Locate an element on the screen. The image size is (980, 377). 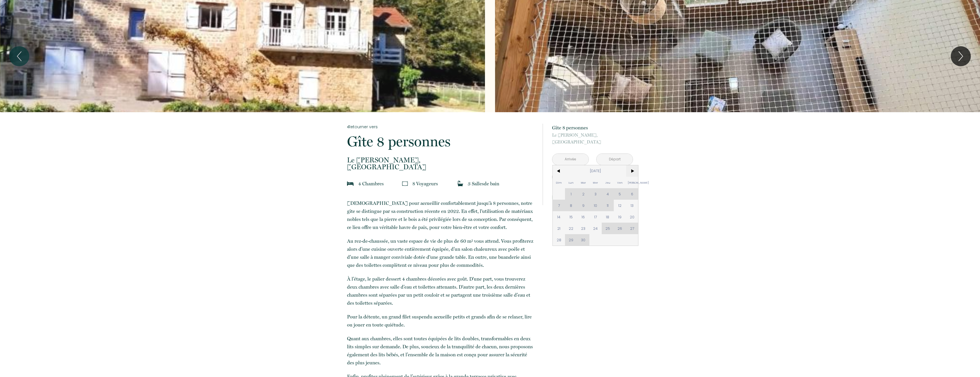
input: Arrivée is located at coordinates (571, 160).